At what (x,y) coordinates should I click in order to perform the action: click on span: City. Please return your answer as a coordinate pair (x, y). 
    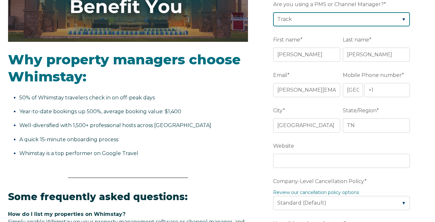
    Looking at the image, I should click on (278, 111).